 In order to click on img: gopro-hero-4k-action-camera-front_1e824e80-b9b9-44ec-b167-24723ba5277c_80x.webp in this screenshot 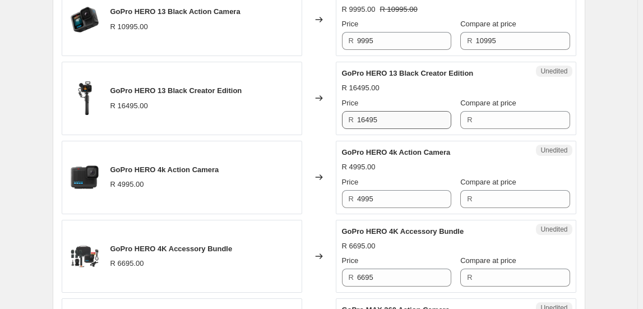, I will do `click(85, 177)`.